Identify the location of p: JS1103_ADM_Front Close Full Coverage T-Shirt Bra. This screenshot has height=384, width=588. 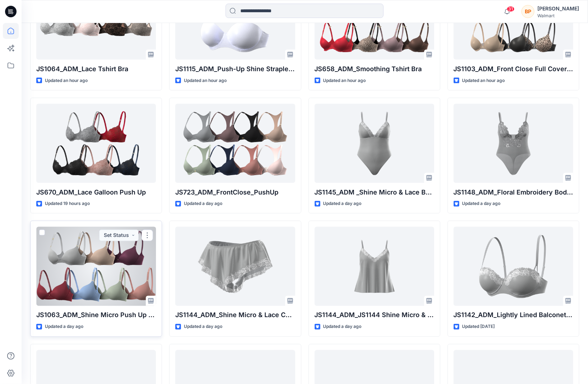
(513, 69).